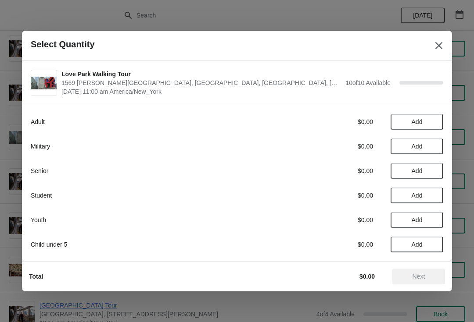 The height and width of the screenshot is (322, 474). What do you see at coordinates (63, 44) in the screenshot?
I see `h2: Select Quantity` at bounding box center [63, 44].